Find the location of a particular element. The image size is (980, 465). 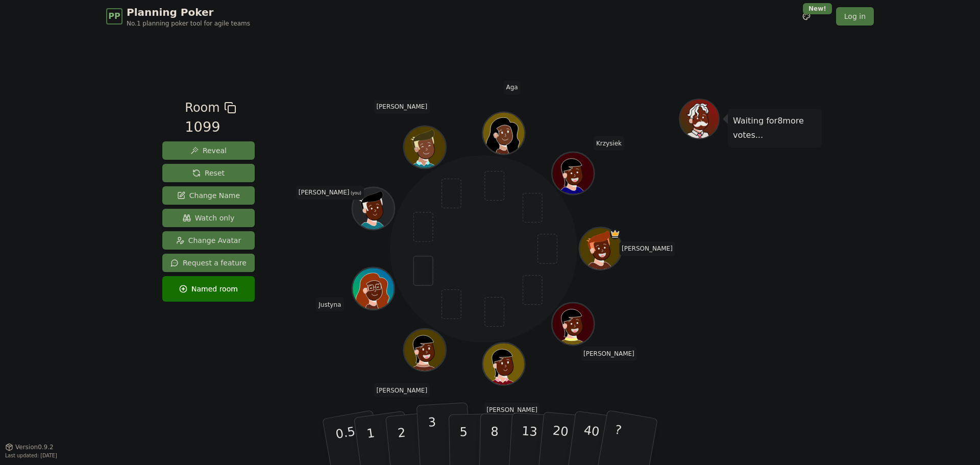

button: Version0.9.2 is located at coordinates (29, 447).